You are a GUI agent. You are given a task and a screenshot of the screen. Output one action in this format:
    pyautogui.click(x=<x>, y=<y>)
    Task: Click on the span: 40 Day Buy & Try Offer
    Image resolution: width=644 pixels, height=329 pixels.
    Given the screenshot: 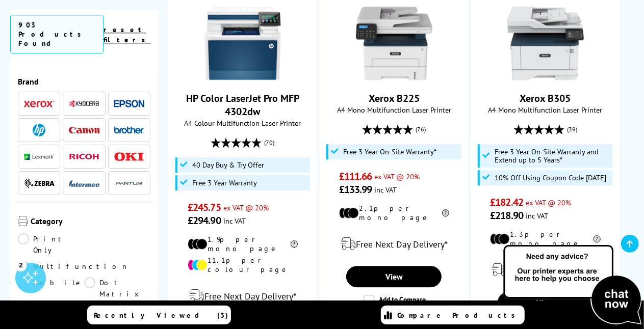 What is the action you would take?
    pyautogui.click(x=228, y=165)
    